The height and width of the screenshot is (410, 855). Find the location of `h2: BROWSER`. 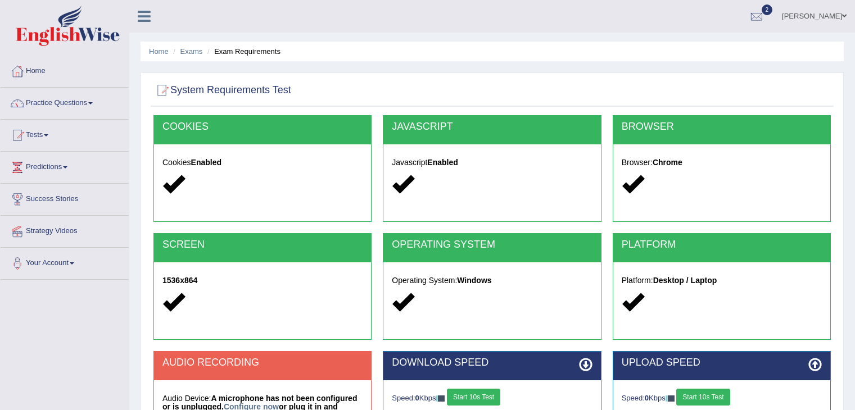

h2: BROWSER is located at coordinates (722, 127).